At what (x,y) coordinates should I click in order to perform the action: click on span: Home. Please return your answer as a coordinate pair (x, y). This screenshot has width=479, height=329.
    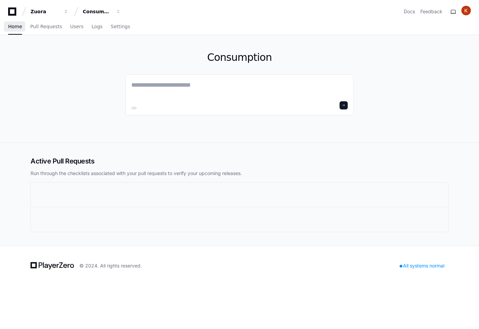
    Looking at the image, I should click on (15, 26).